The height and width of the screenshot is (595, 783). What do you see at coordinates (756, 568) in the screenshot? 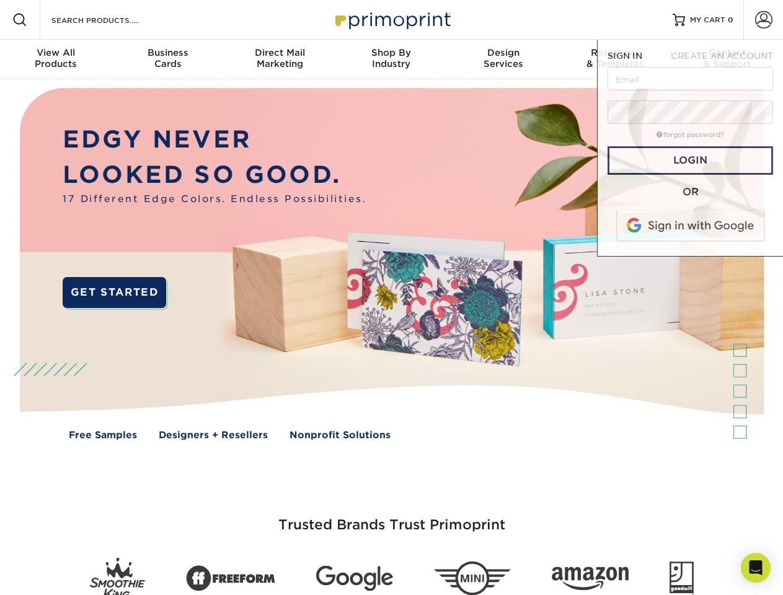
I see `div: Open Intercom Messenger` at bounding box center [756, 568].